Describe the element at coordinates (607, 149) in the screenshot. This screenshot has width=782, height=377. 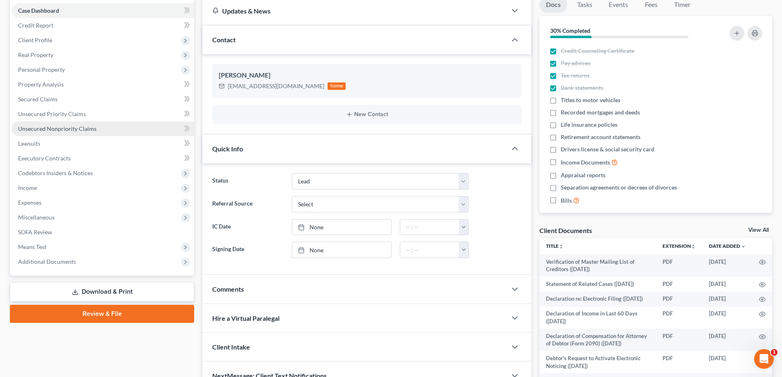
I see `span: Drivers license & social security card` at that location.